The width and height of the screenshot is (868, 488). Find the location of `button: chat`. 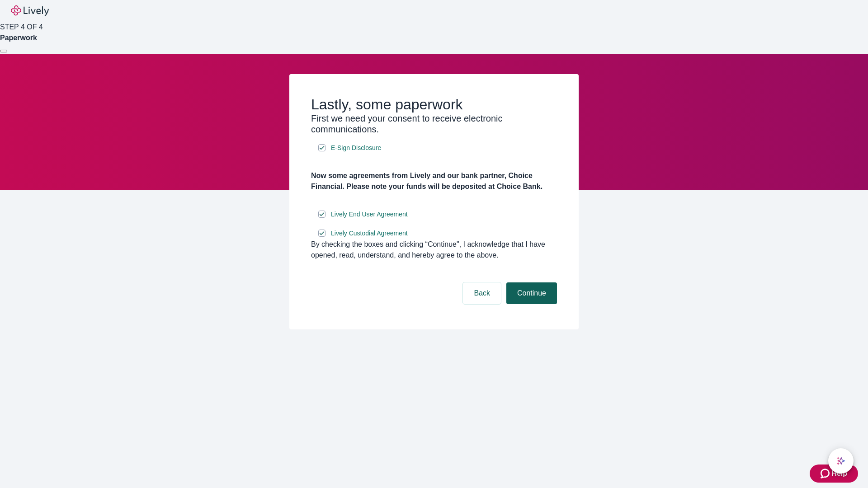

button: chat is located at coordinates (841, 461).